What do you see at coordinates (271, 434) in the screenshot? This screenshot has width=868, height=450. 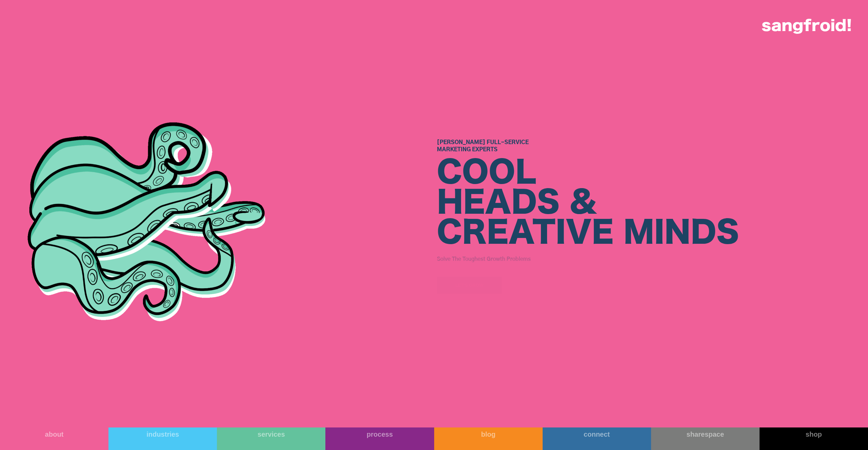 I see `div: services` at bounding box center [271, 434].